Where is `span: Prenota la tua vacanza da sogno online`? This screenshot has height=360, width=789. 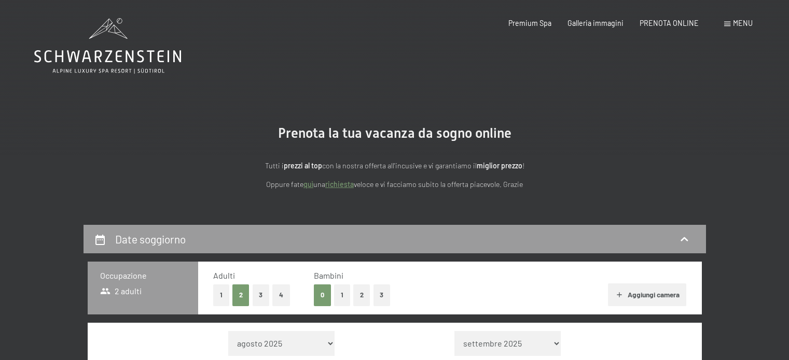 span: Prenota la tua vacanza da sogno online is located at coordinates (395, 133).